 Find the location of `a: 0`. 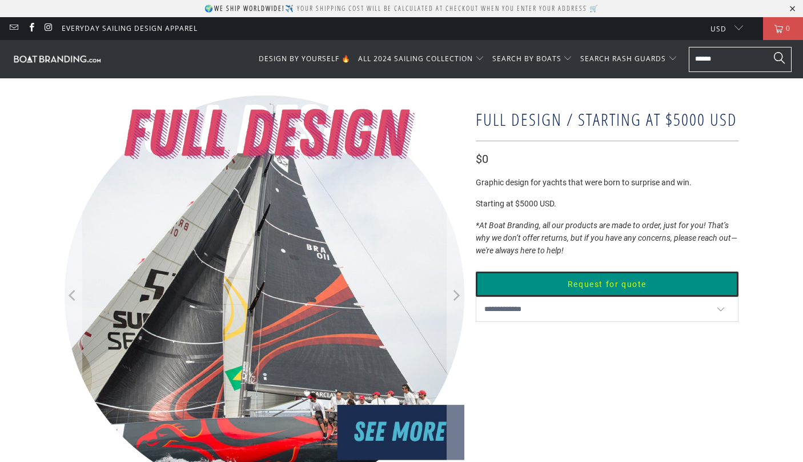

a: 0 is located at coordinates (783, 29).